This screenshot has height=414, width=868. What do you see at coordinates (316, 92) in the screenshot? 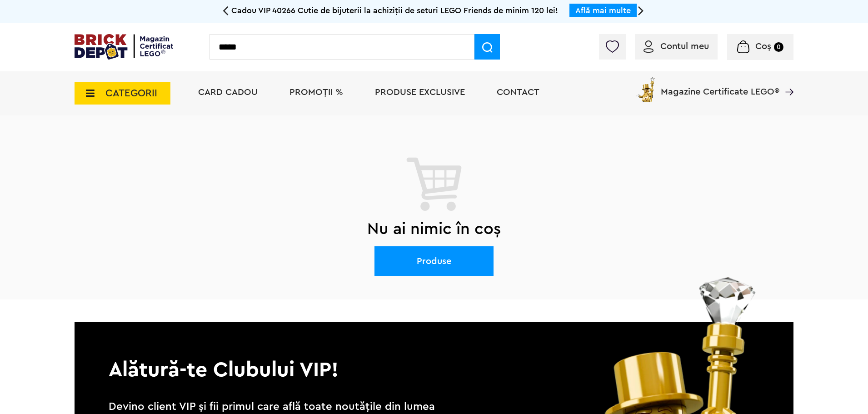
I see `span: PROMOȚII %` at bounding box center [316, 92].